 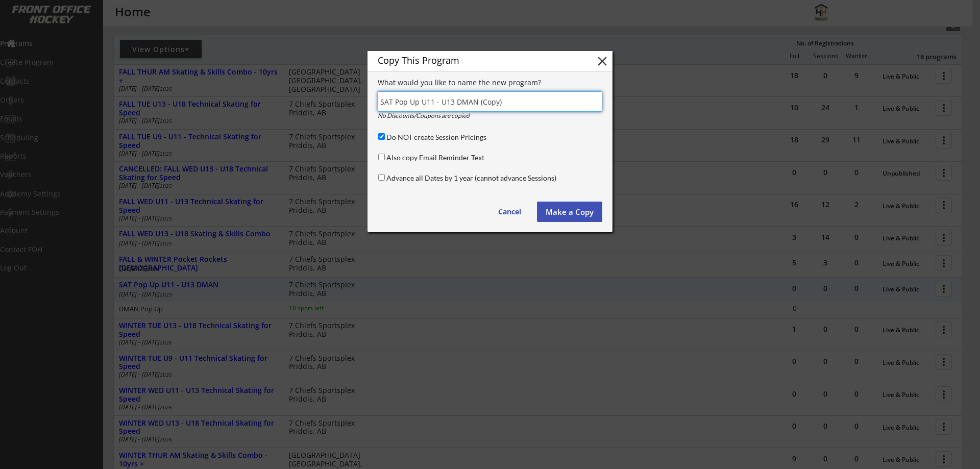 What do you see at coordinates (472, 178) in the screenshot?
I see `label: Advance all Dates by 1 year (cannot advance Sessions)` at bounding box center [472, 178].